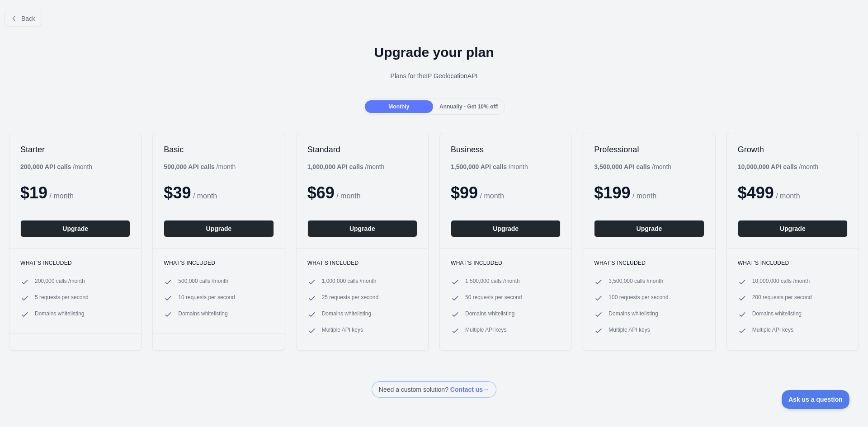  Describe the element at coordinates (362, 150) in the screenshot. I see `h2: Standard` at that location.